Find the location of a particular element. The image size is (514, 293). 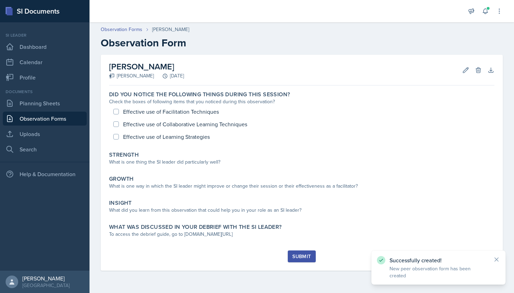

div: Si leader is located at coordinates (45, 35).